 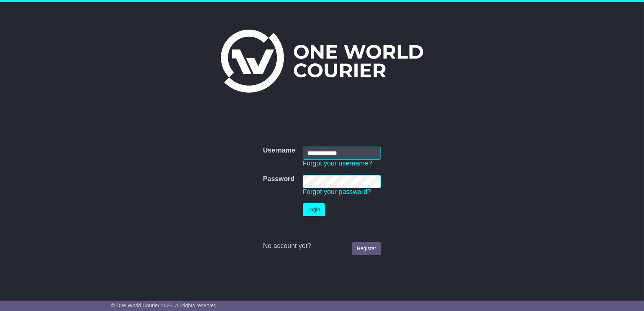 What do you see at coordinates (278, 180) in the screenshot?
I see `label: Password` at bounding box center [278, 180].